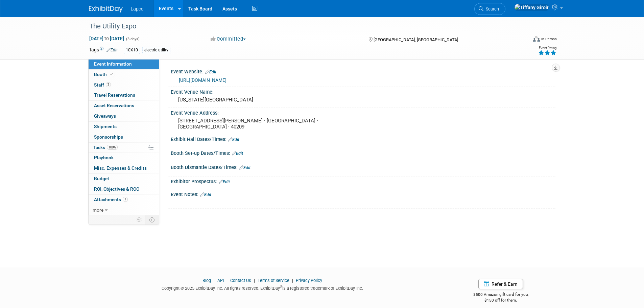 The height and width of the screenshot is (308, 644). What do you see at coordinates (106, 9) in the screenshot?
I see `img: ExhibitDay` at bounding box center [106, 9].